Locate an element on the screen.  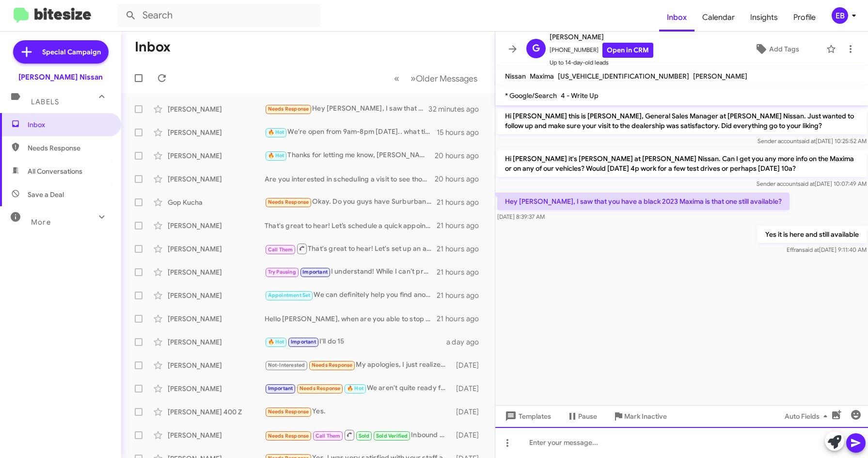
button: Mark Inactive is located at coordinates (640, 416).